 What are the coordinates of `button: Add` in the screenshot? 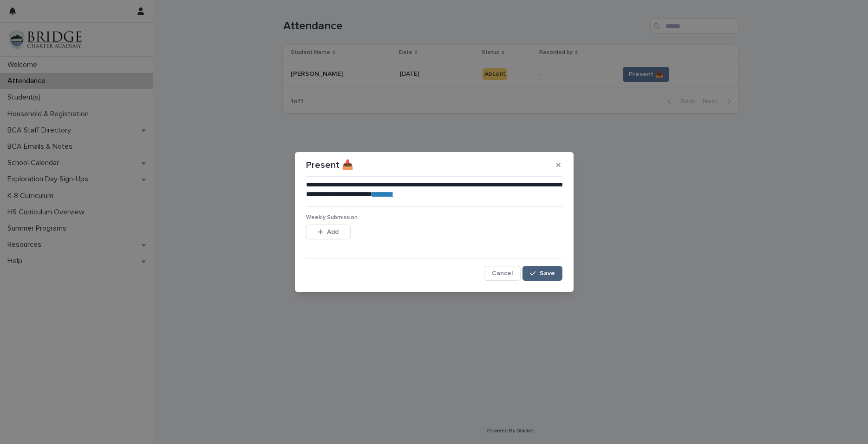 It's located at (329, 232).